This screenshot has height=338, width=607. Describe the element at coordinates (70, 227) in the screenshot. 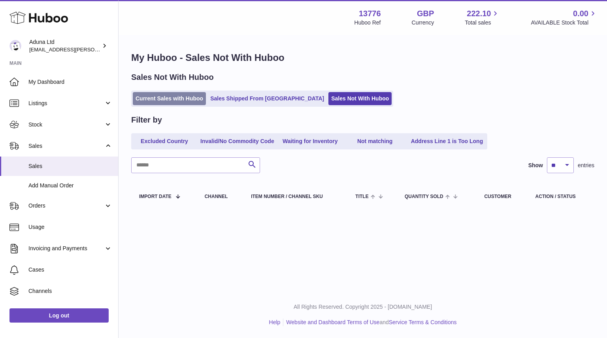

I see `span: Usage` at that location.